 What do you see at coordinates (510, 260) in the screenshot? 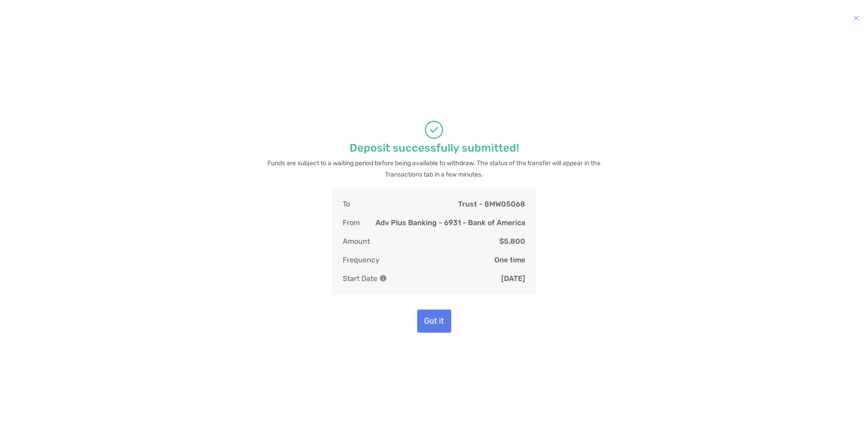
I see `p: One time` at bounding box center [510, 260].